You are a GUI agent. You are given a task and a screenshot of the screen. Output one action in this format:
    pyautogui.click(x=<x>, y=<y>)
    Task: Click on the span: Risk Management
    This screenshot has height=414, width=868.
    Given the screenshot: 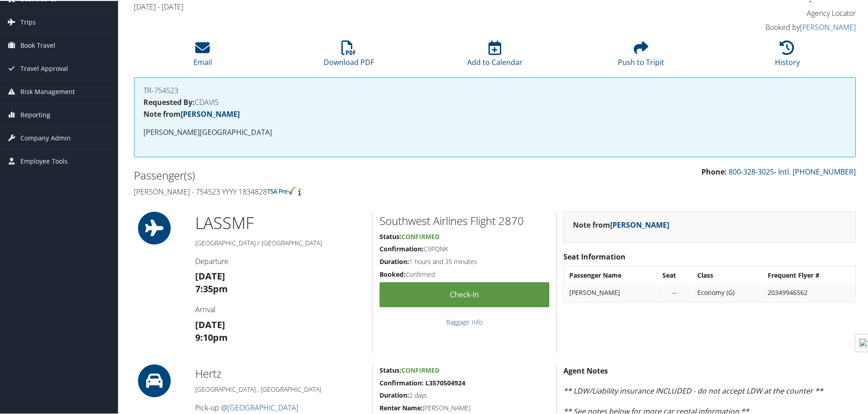 What is the action you would take?
    pyautogui.click(x=48, y=91)
    